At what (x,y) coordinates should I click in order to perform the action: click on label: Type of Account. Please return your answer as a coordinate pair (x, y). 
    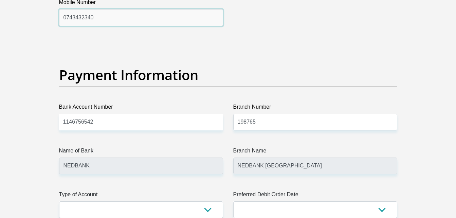
    Looking at the image, I should click on (141, 196).